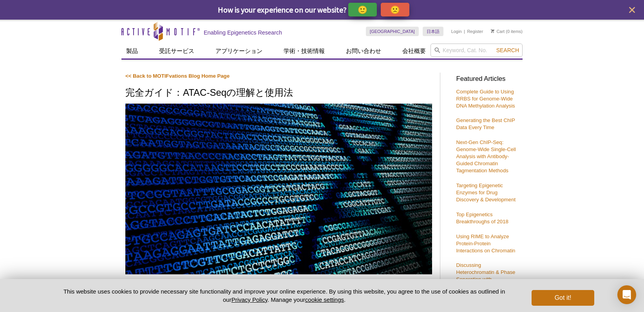 The height and width of the screenshot is (312, 644). Describe the element at coordinates (132, 51) in the screenshot. I see `a: 製品` at that location.